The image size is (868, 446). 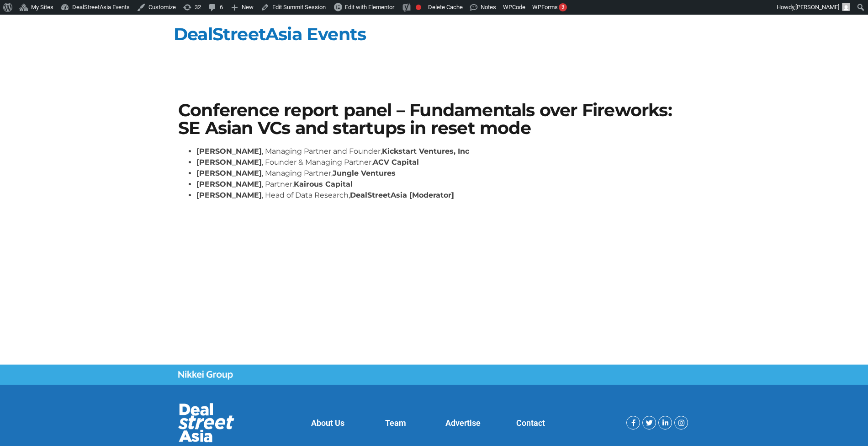 What do you see at coordinates (364, 173) in the screenshot?
I see `strong: Jungle Ventures` at bounding box center [364, 173].